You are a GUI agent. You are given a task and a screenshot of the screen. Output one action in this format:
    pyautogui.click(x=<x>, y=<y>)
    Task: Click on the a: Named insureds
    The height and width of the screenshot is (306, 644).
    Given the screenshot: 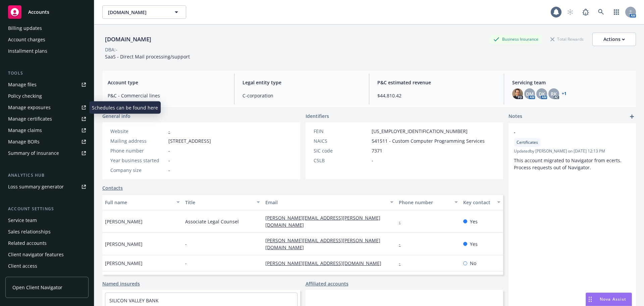 What is the action you would take?
    pyautogui.click(x=121, y=283)
    